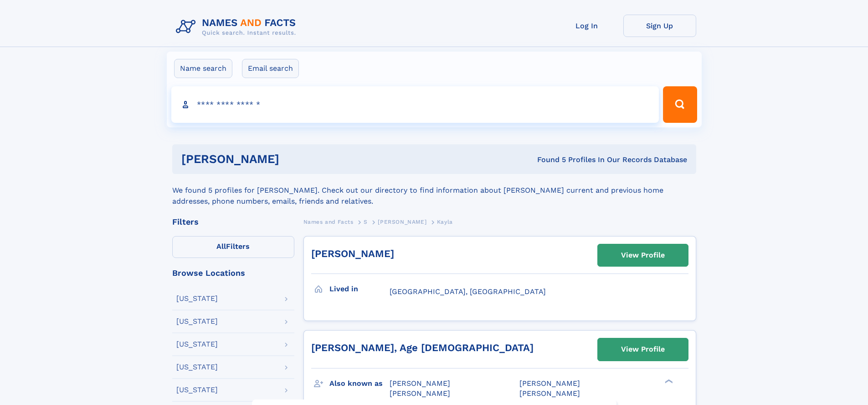 Image resolution: width=868 pixels, height=405 pixels. What do you see at coordinates (660, 26) in the screenshot?
I see `a: Sign Up` at bounding box center [660, 26].